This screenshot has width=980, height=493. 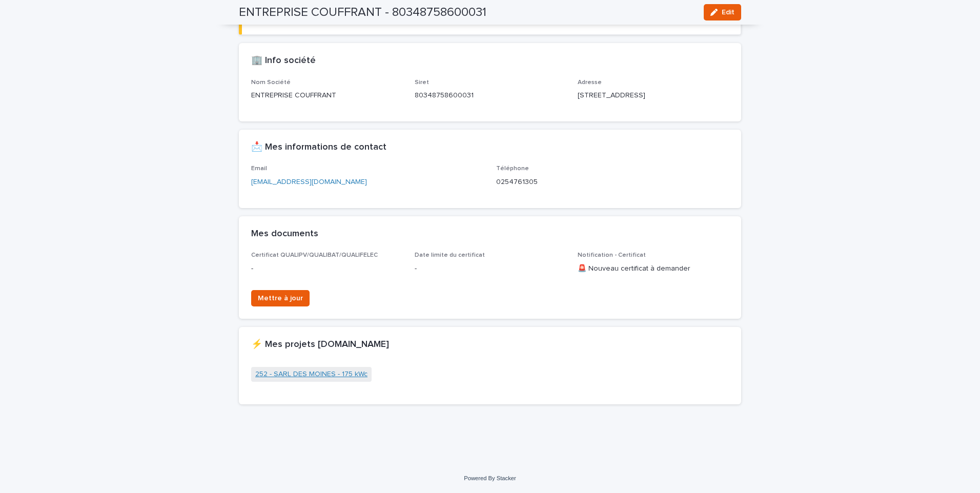 What do you see at coordinates (653, 268) in the screenshot?
I see `p: 🚨 Nouveau certificat à demander` at bounding box center [653, 268].